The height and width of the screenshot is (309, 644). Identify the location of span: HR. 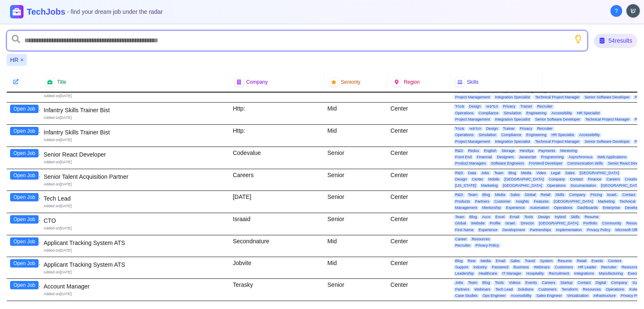
(14, 60).